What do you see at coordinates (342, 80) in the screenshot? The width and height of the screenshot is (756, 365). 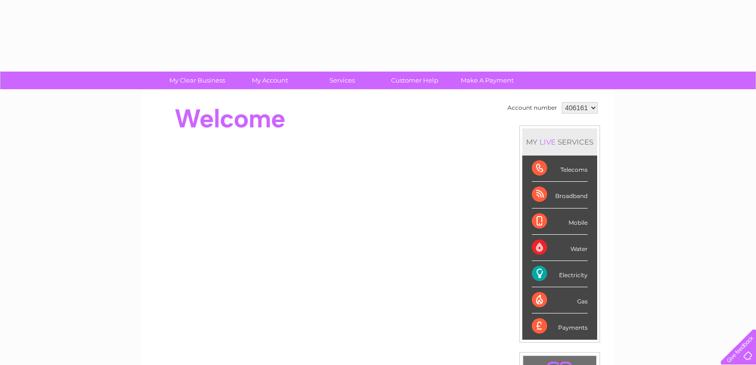 I see `a: Services` at bounding box center [342, 80].